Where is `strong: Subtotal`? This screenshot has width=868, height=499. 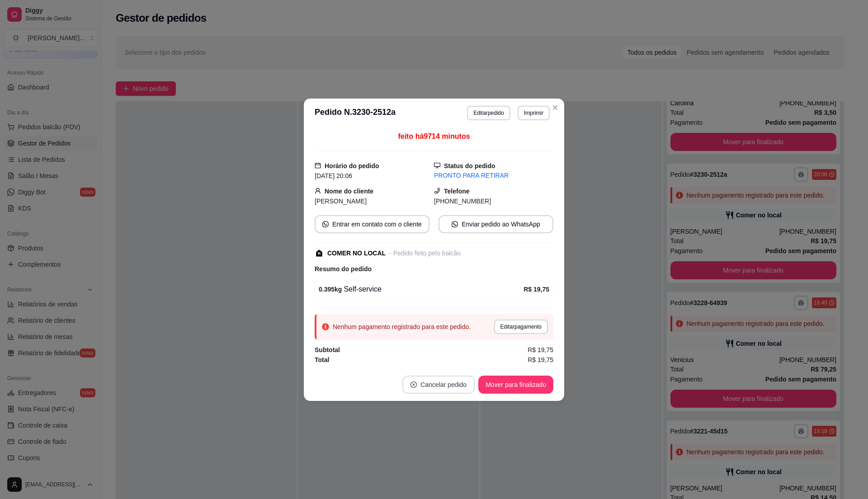 strong: Subtotal is located at coordinates (328, 350).